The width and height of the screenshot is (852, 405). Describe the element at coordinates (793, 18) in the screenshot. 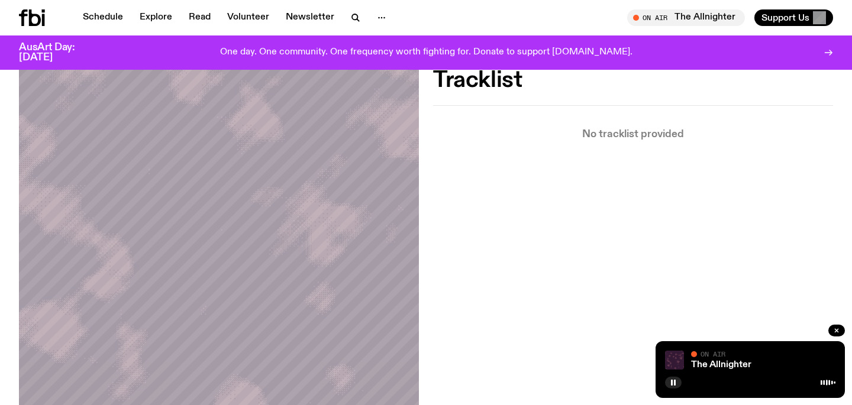

I see `button: Support Us` at that location.